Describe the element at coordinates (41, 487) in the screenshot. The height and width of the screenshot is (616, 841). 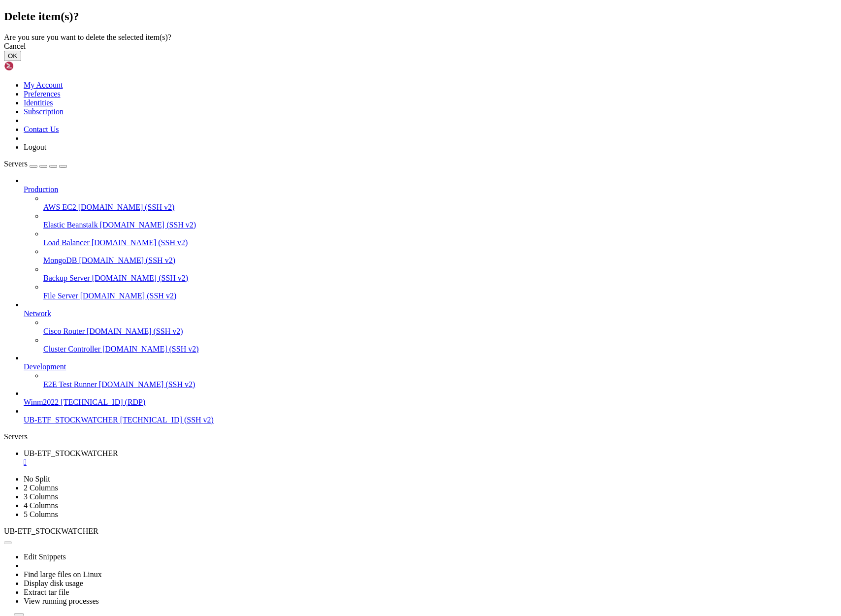
I see `a: 2 Columns` at that location.